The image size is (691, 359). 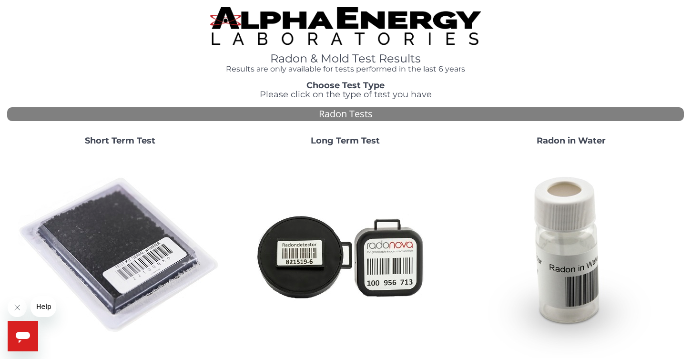 I want to click on img: Radtrak2vsRadtrak3.jpg, so click(x=345, y=255).